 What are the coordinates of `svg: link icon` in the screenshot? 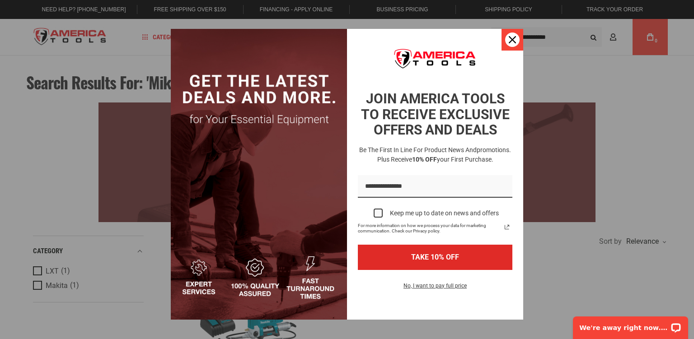 It's located at (507, 227).